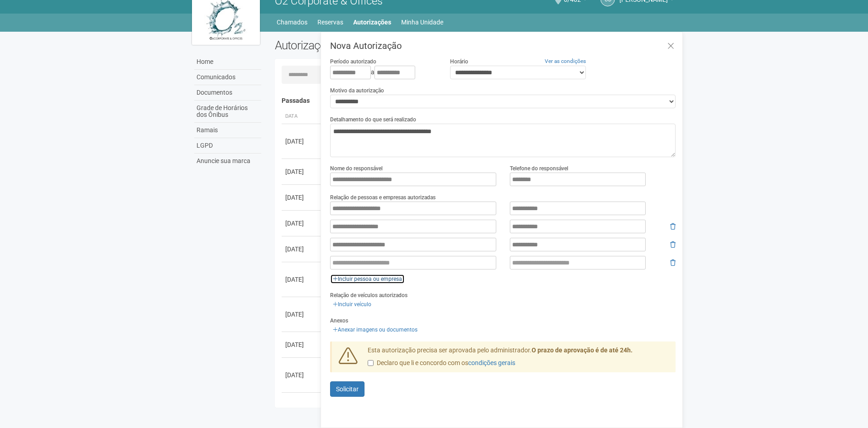 This screenshot has height=428, width=868. What do you see at coordinates (519, 359) in the screenshot?
I see `div: Esta autorização precisa ser aprovada pelo administrador.` at bounding box center [519, 359].